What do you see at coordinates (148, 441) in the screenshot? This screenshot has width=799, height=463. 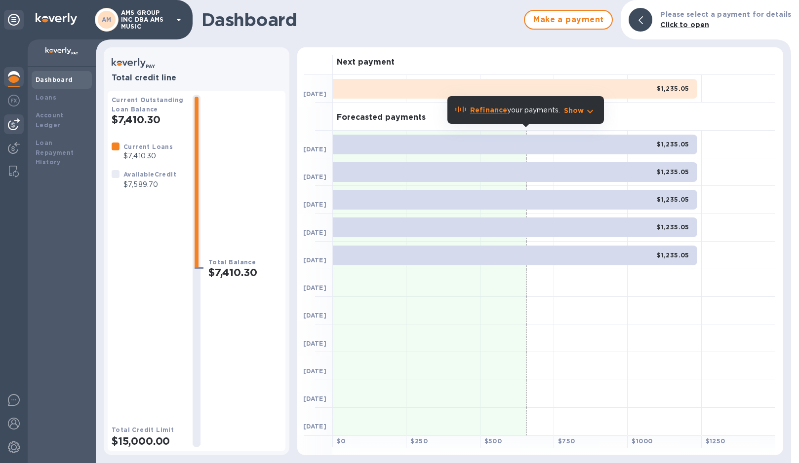 I see `h2: $15,000.00` at bounding box center [148, 441].